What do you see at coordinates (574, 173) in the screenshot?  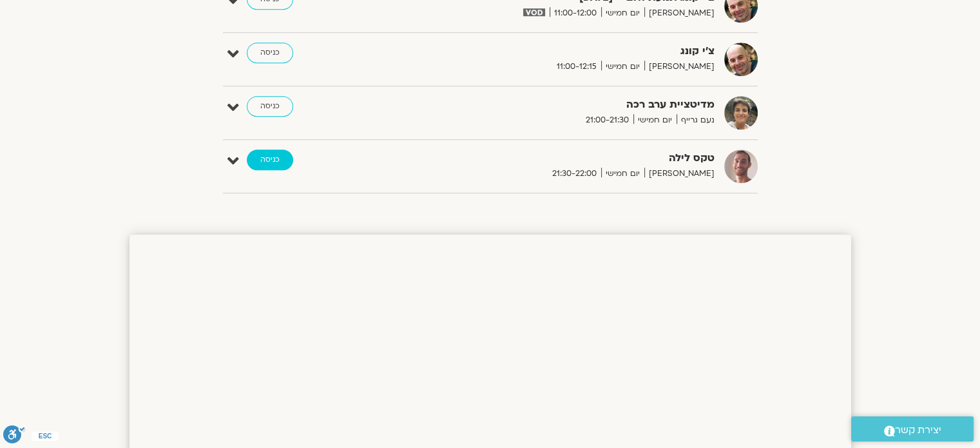 I see `span: 21:30-22:00` at bounding box center [574, 173].